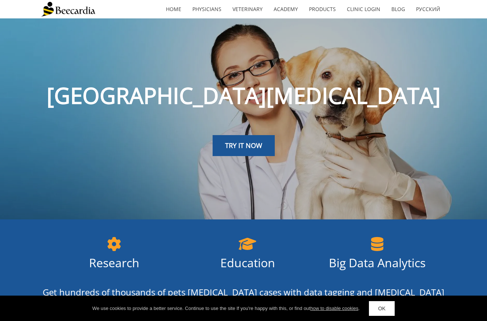 The image size is (487, 321). I want to click on a: TRY IT NOW, so click(243, 146).